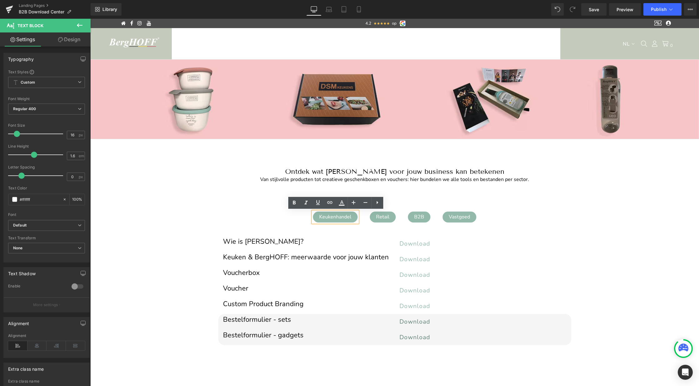  Describe the element at coordinates (110, 9) in the screenshot. I see `span: Library` at that location.